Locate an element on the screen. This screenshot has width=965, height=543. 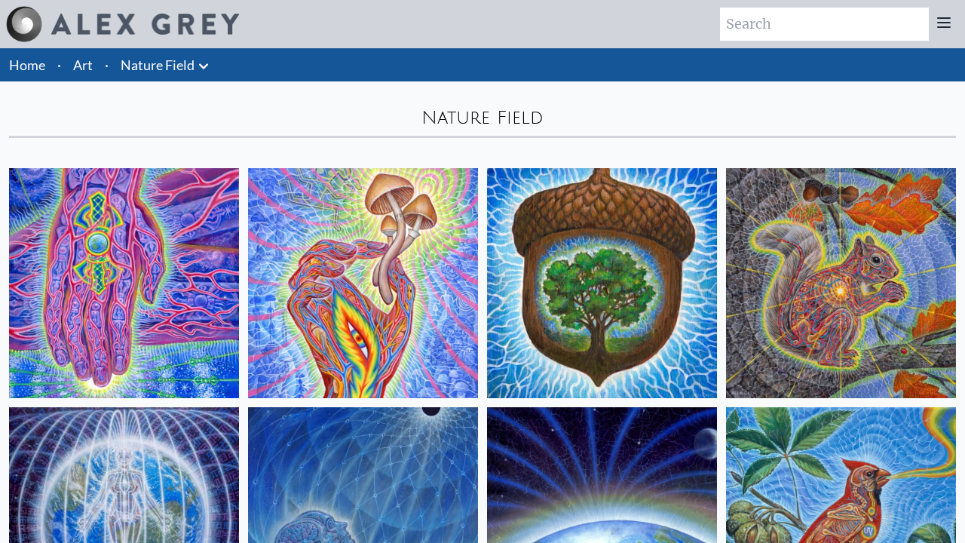
a: Home is located at coordinates (27, 65).